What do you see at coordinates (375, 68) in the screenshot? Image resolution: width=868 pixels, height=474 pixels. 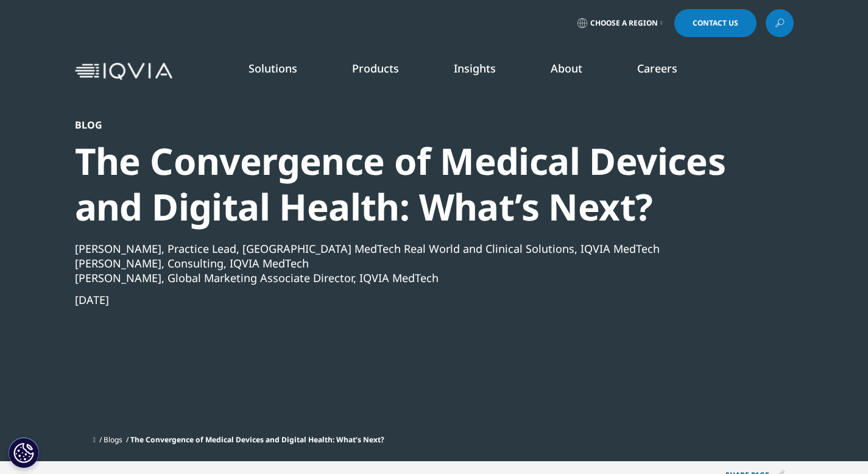 I see `a: Products` at bounding box center [375, 68].